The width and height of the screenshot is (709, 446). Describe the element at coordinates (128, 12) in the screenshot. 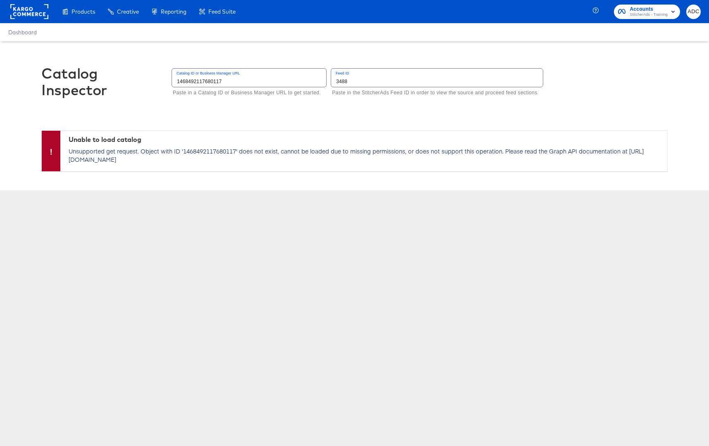

I see `span: Creative` at that location.